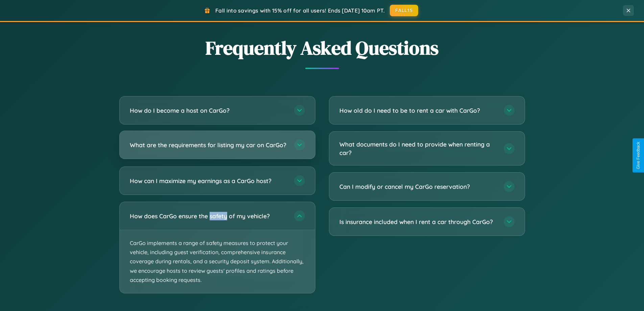 The width and height of the screenshot is (644, 311). I want to click on h3: Can I modify or cancel my CarGo reservation?, so click(418, 187).